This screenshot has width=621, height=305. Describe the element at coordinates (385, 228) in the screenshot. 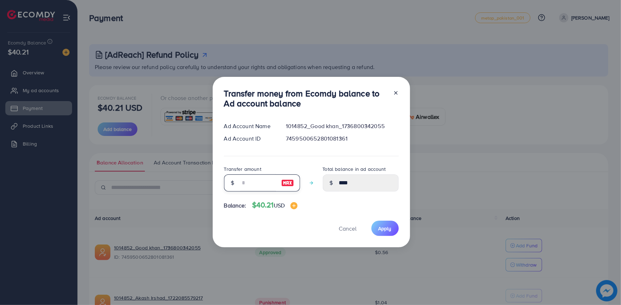

I see `button: Apply` at that location.